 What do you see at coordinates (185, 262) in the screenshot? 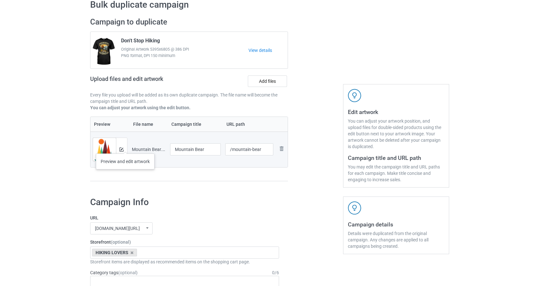
I see `div: Storefront items are displayed as recommended items on the shopping cart page.` at bounding box center [185, 262].